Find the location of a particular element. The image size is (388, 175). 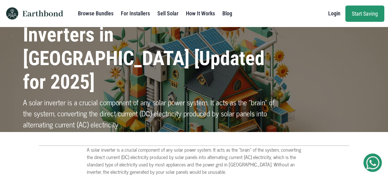

img: Earthbond text logo is located at coordinates (43, 13).